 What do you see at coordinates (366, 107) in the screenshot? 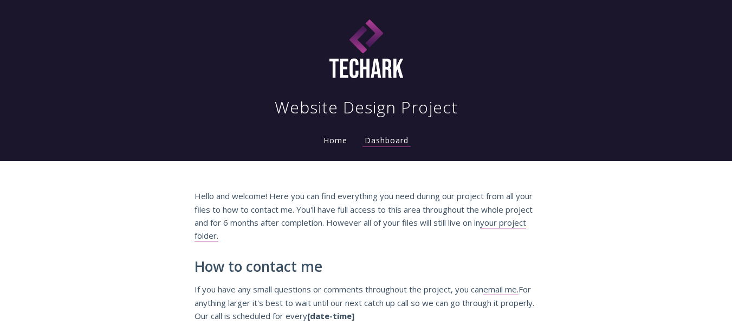
I see `h1: Website Design Project` at bounding box center [366, 107].